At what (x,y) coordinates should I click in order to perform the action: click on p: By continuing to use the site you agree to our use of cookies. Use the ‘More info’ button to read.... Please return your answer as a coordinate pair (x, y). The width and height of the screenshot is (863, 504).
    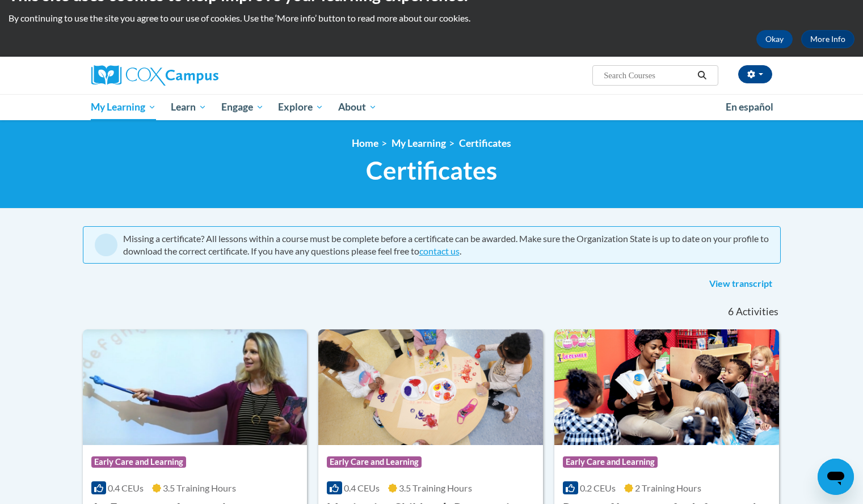
    Looking at the image, I should click on (431, 19).